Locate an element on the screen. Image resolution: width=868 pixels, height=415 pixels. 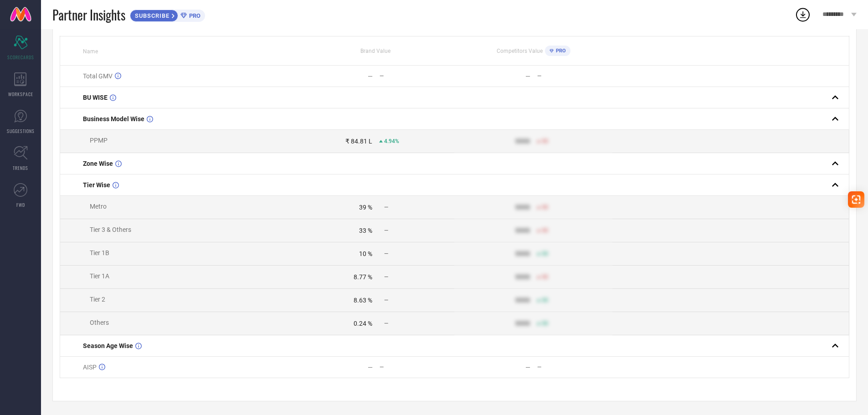
span: Season Age Wise is located at coordinates (108, 346).